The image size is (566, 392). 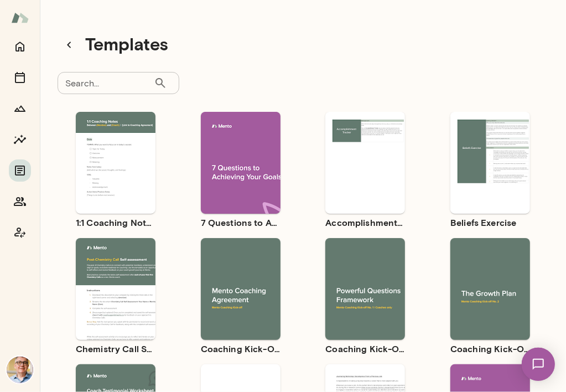 I want to click on button: Insights, so click(x=20, y=139).